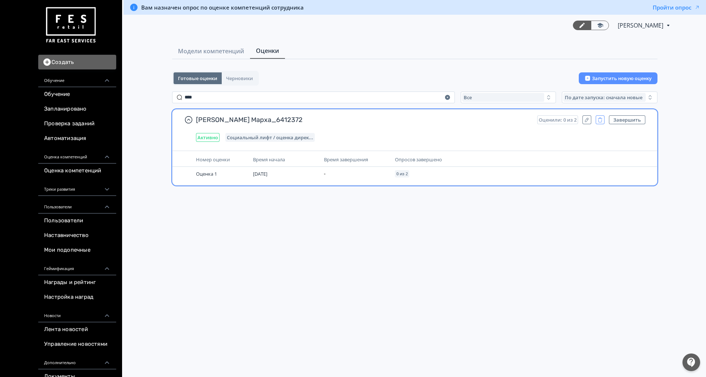  Describe the element at coordinates (603, 97) in the screenshot. I see `span: По дате запуска: сначала новые` at that location.